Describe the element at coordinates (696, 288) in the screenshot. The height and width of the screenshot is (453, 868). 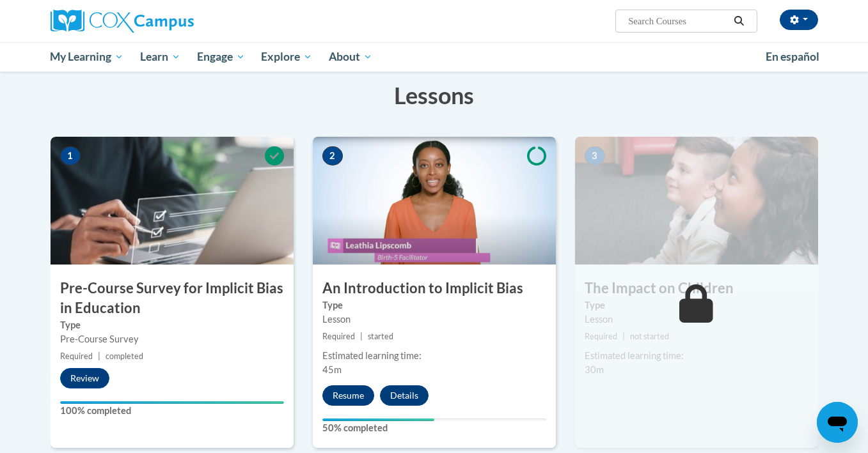
I see `h3: The Impact on Children` at that location.